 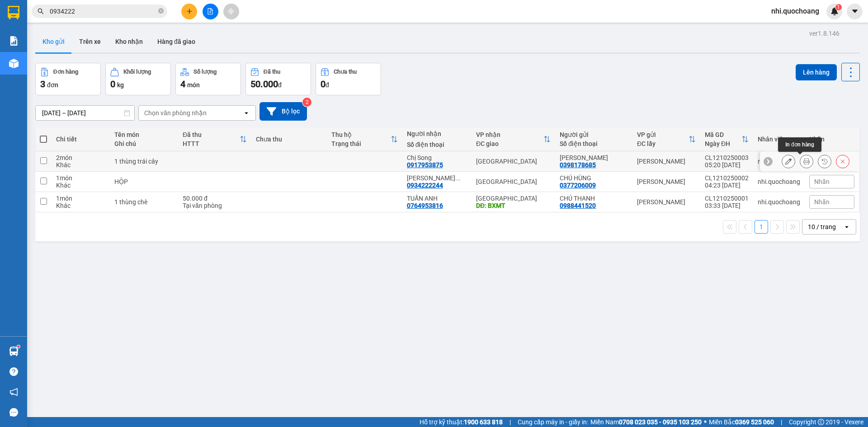 What do you see at coordinates (97, 12) in the screenshot?
I see `span: Nhận:` at bounding box center [97, 12].